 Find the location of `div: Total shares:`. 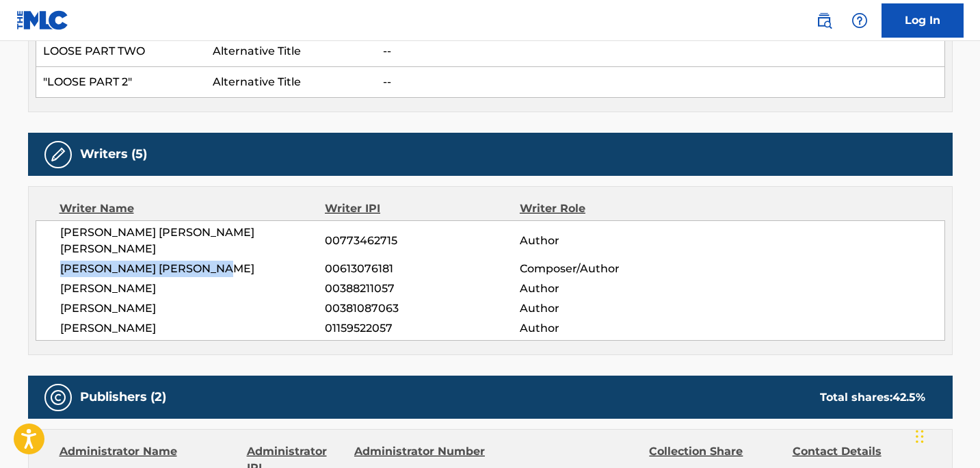

div: Total shares: is located at coordinates (872, 398).